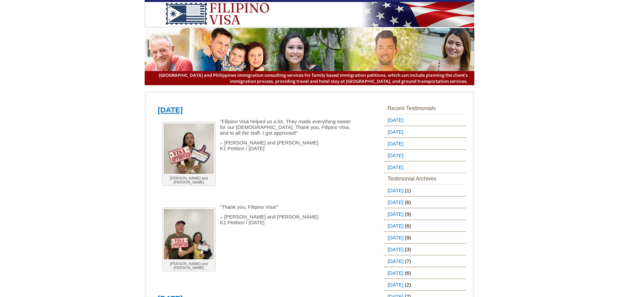  What do you see at coordinates (425, 108) in the screenshot?
I see `h3: Recent Testimonials` at bounding box center [425, 108].